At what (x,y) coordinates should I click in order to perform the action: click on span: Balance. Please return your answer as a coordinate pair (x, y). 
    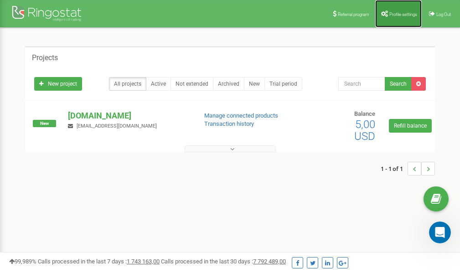
    Looking at the image, I should click on (365, 114).